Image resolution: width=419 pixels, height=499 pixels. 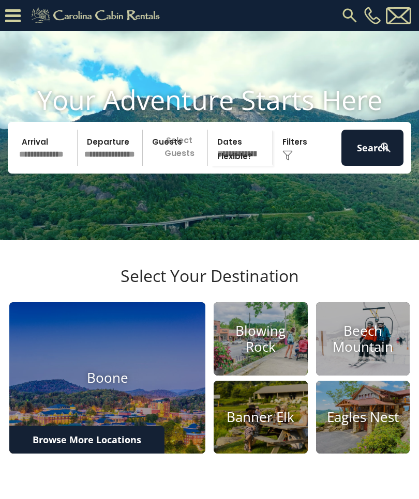 I want to click on p: Select Guests, so click(x=176, y=148).